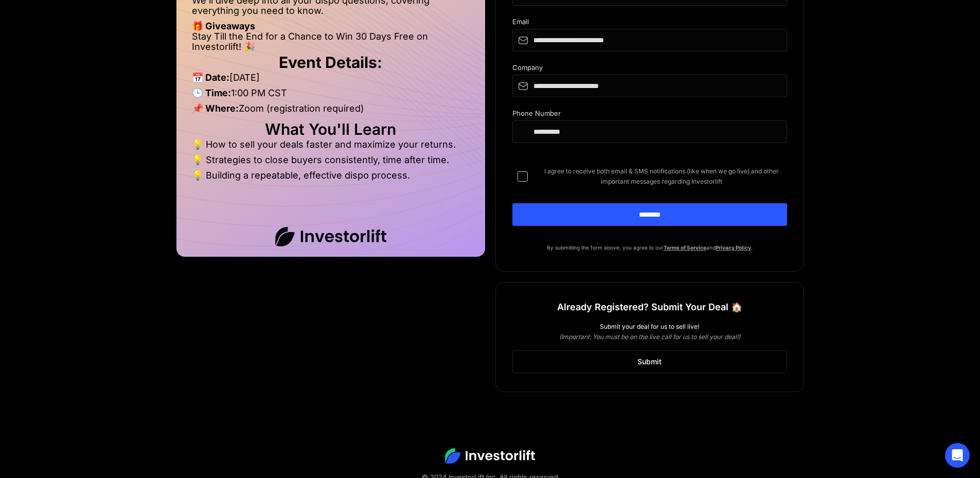 This screenshot has height=478, width=980. I want to click on div: Open Intercom Messenger, so click(958, 456).